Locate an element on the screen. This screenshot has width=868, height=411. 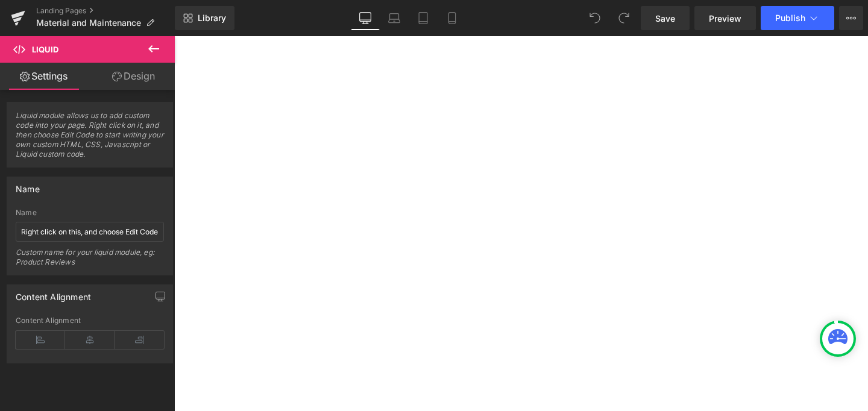
span: Material and Maintenance is located at coordinates (88, 23).